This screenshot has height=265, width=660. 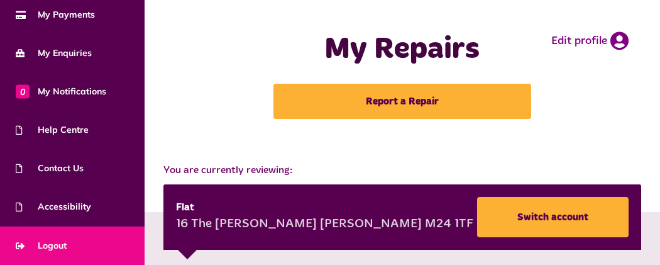 I want to click on a: Edit profile, so click(x=590, y=41).